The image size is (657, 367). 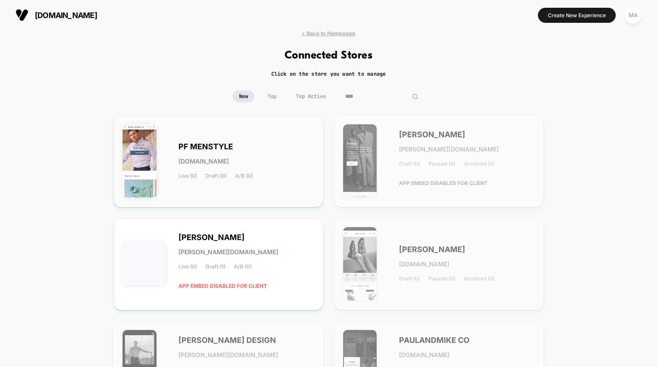 What do you see at coordinates (360, 264) in the screenshot?
I see `img: PAULA_TORRES` at bounding box center [360, 264].